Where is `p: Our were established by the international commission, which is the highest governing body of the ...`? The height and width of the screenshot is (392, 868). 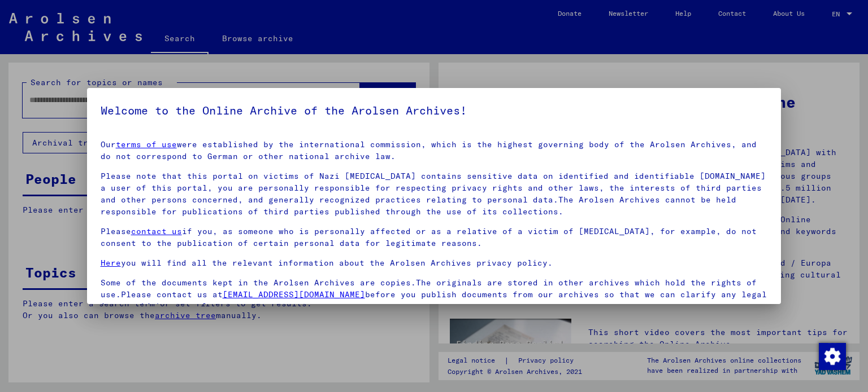
p: Our were established by the international commission, which is the highest governing body of the ... is located at coordinates (434, 151).